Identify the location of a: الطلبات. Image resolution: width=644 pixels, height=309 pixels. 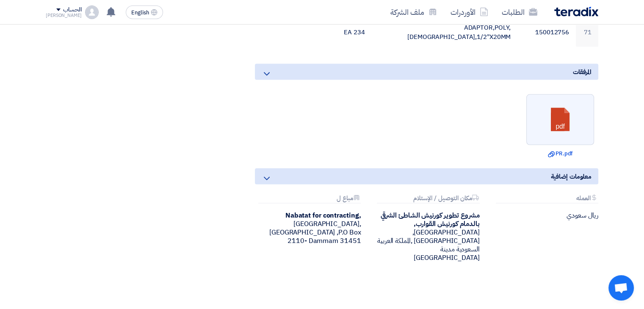
(520, 12).